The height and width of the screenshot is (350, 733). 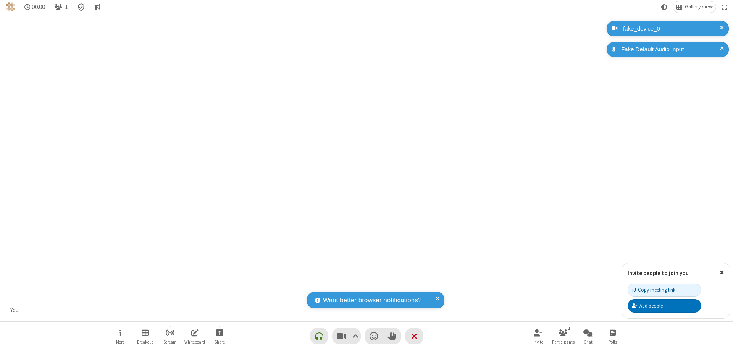 I want to click on label: Invite people to join you, so click(x=658, y=273).